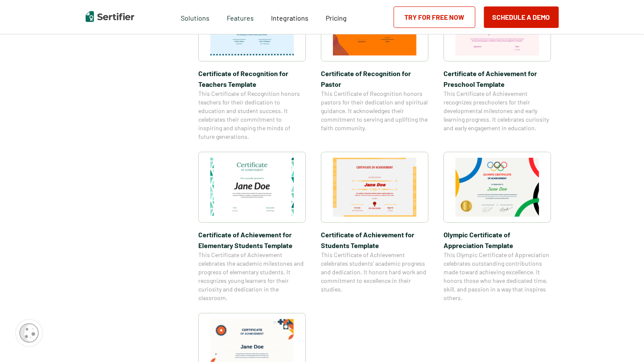 This screenshot has width=644, height=362. What do you see at coordinates (497, 227) in the screenshot?
I see `a: Olympic Certificate of Appreciation​ TemplateOlympic Certificate of Appreciation​ TemplateThis Ol...` at bounding box center [497, 227].